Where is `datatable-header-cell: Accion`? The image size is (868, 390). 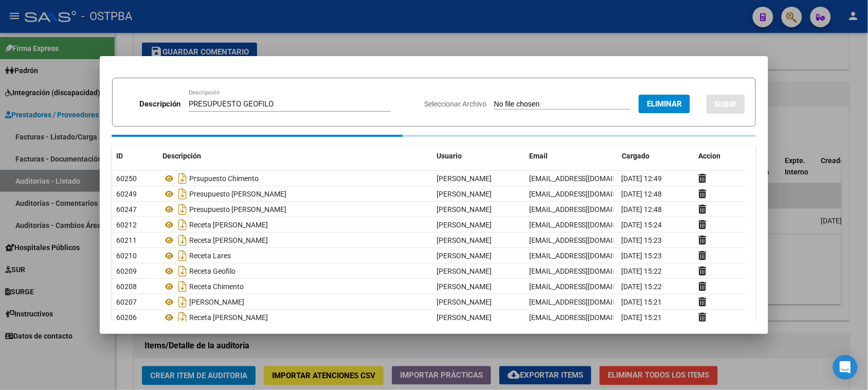
datatable-header-cell: Accion is located at coordinates (720, 156).